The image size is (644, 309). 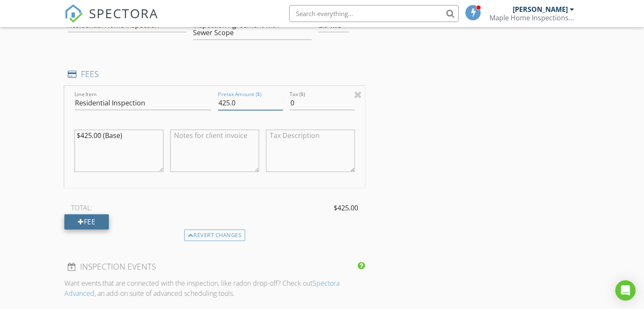 I want to click on div: Fee, so click(x=86, y=222).